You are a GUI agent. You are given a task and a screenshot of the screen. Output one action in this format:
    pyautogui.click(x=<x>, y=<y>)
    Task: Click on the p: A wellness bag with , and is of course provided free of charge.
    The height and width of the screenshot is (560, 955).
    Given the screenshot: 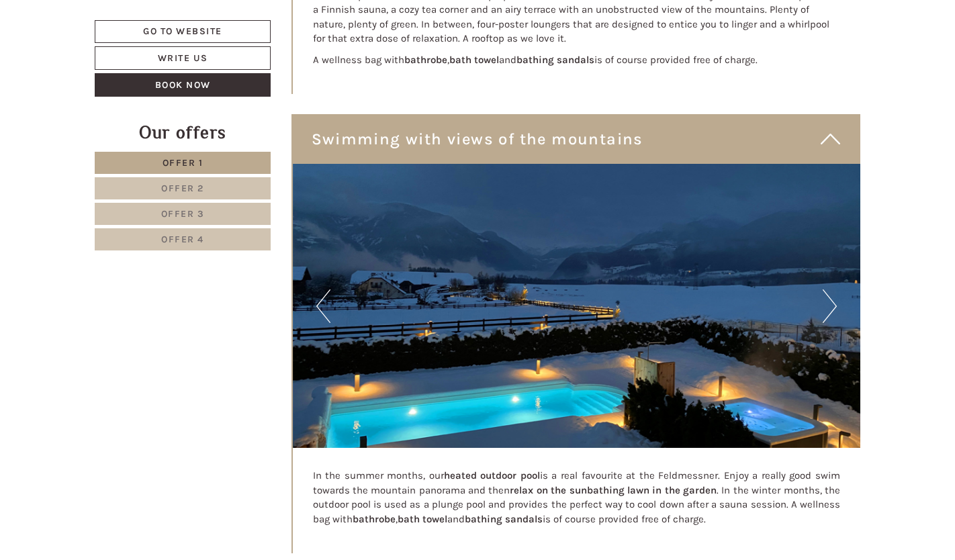 What is the action you would take?
    pyautogui.click(x=577, y=60)
    